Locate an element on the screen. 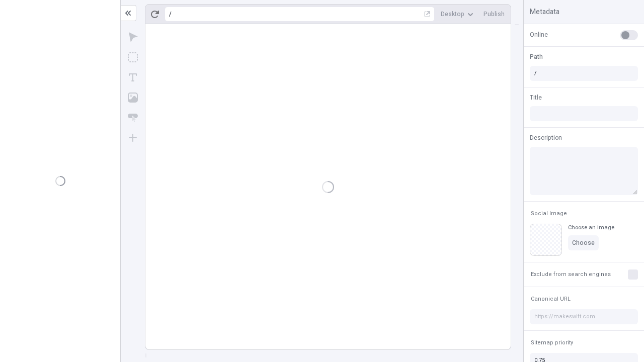  span: Canonical URL is located at coordinates (550, 299).